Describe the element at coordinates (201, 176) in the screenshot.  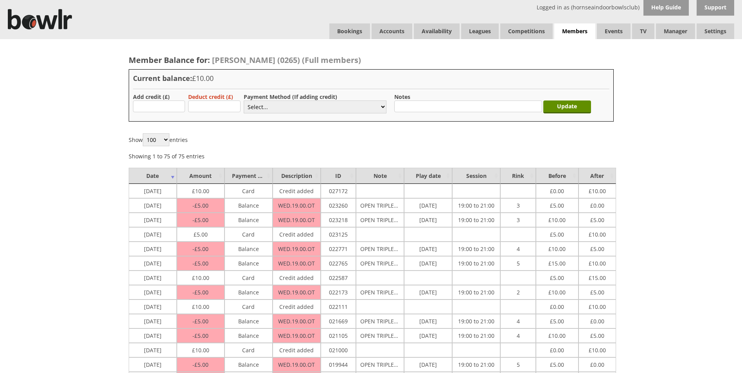
I see `td: Amount : activate to sort column ascending` at that location.